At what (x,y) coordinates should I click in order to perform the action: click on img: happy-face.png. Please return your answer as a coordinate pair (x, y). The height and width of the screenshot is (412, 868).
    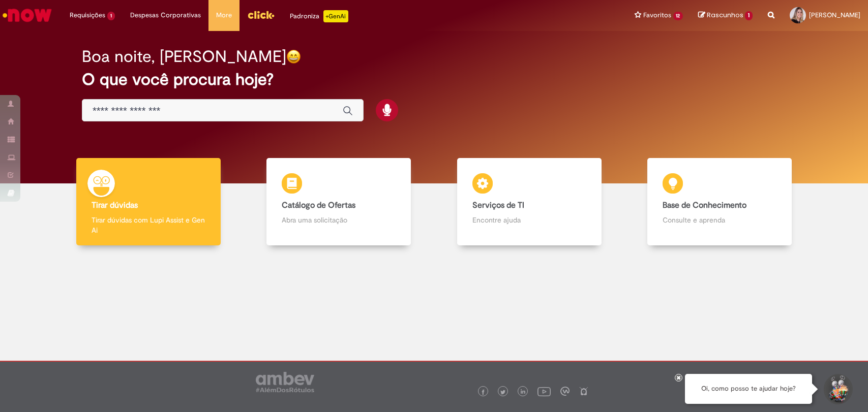
    Looking at the image, I should click on (294, 56).